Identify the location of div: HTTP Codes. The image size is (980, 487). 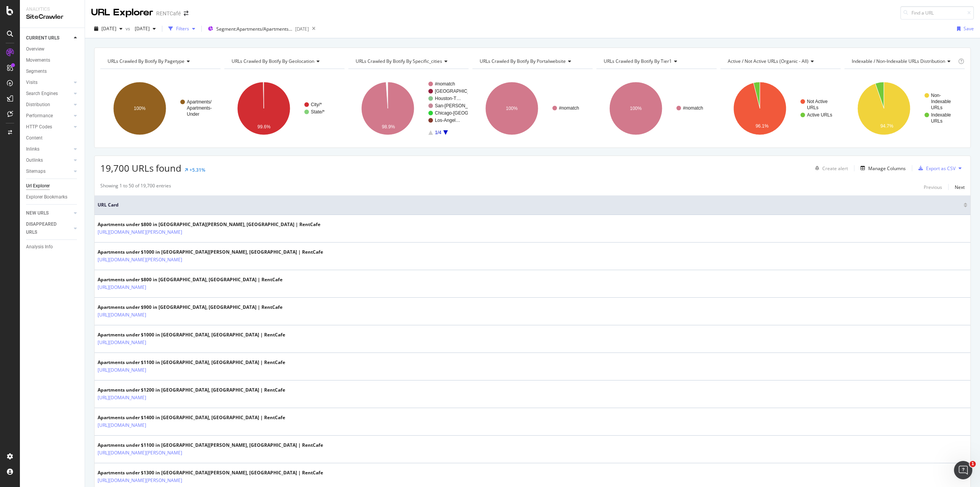
(39, 127).